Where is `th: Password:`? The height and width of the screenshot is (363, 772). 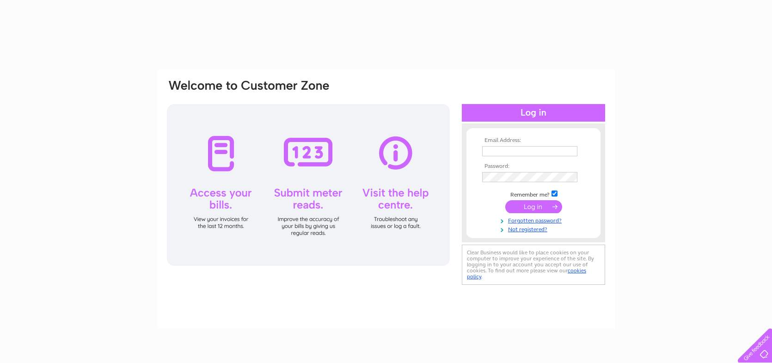 th: Password: is located at coordinates (534, 166).